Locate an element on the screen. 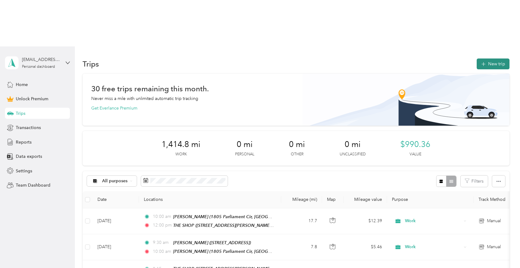 This screenshot has width=520, height=268. th: Mileage value is located at coordinates (365, 199).